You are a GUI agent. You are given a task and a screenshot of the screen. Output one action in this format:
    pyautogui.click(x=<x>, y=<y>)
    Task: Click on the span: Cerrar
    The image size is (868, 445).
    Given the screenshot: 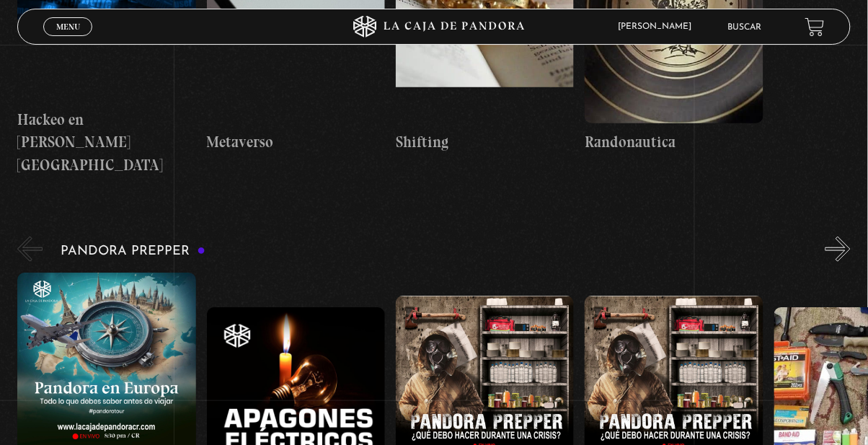 What is the action you would take?
    pyautogui.click(x=67, y=40)
    